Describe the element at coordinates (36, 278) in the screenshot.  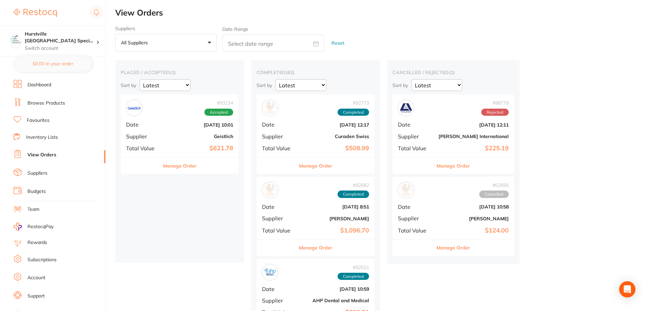
I see `a: Account` at that location.